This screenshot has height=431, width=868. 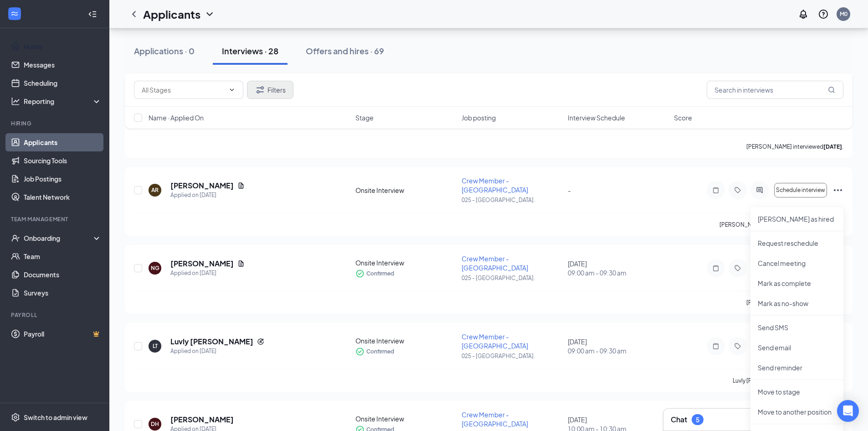 What do you see at coordinates (176, 118) in the screenshot?
I see `span: Name · Applied On` at bounding box center [176, 118].